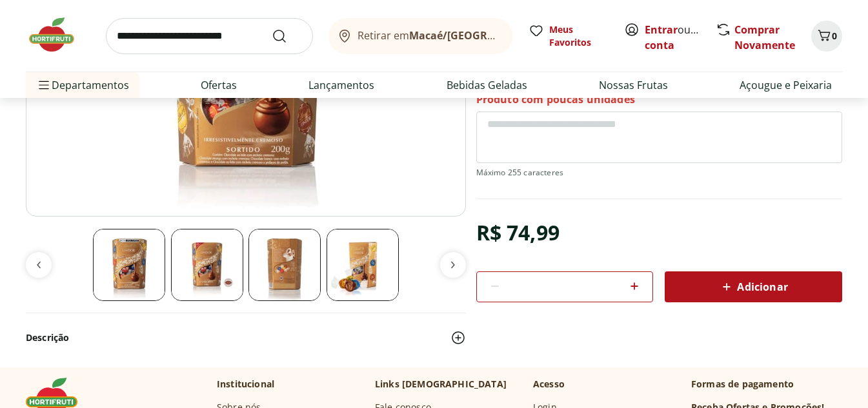 Image resolution: width=868 pixels, height=408 pixels. I want to click on button: next, so click(453, 265).